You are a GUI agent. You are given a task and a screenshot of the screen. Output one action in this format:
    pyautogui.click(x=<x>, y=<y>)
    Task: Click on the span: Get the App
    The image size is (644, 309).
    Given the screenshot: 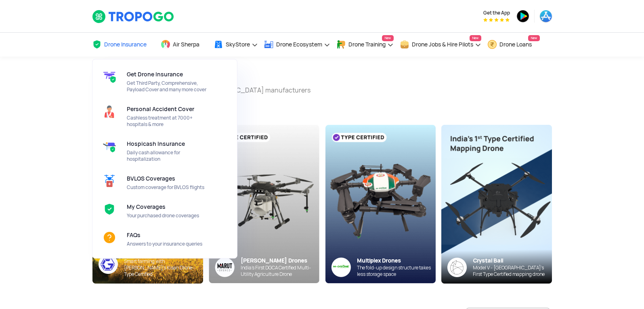 What is the action you would take?
    pyautogui.click(x=496, y=13)
    